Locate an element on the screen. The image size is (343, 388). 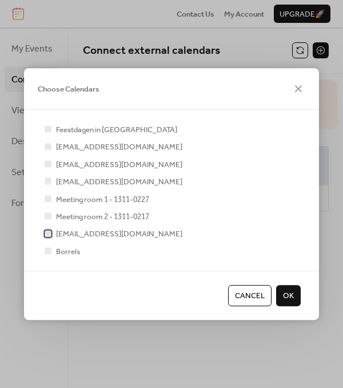
span: Cancel is located at coordinates (250, 296).